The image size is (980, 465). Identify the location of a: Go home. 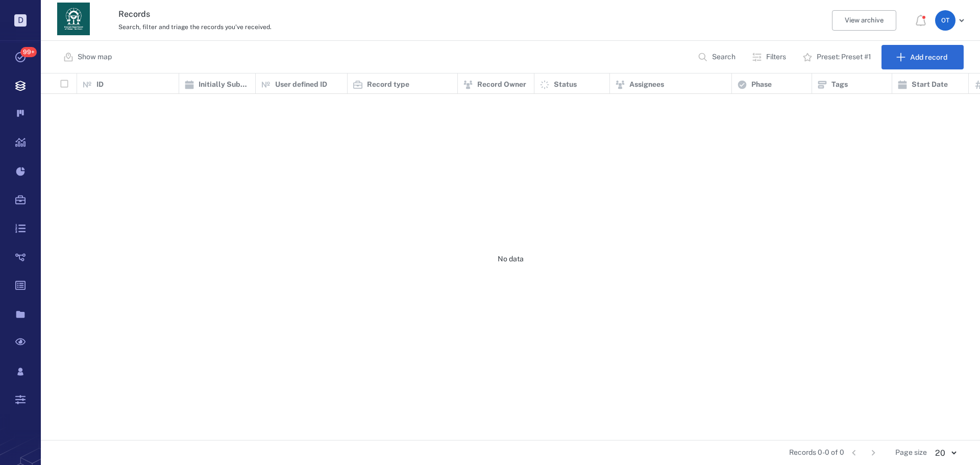
(74, 21).